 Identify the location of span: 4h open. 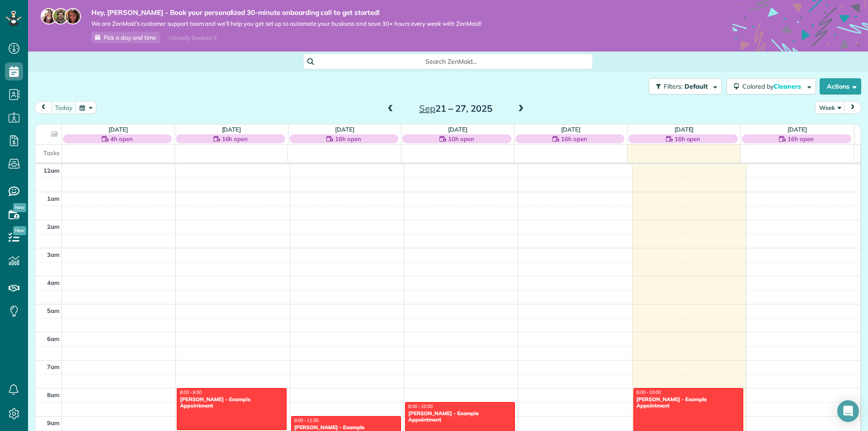
(122, 139).